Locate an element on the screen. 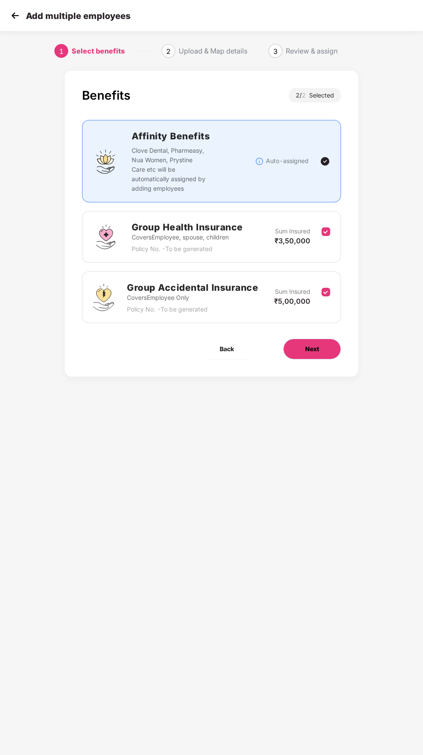  span: 1 is located at coordinates (61, 51).